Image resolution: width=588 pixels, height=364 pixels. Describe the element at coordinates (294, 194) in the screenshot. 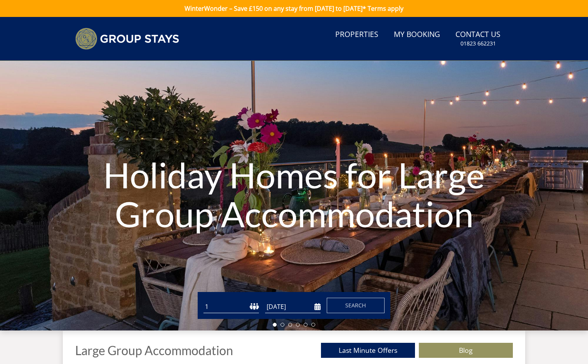

I see `h1: Holiday Homes for Large Group Accommodation` at that location.